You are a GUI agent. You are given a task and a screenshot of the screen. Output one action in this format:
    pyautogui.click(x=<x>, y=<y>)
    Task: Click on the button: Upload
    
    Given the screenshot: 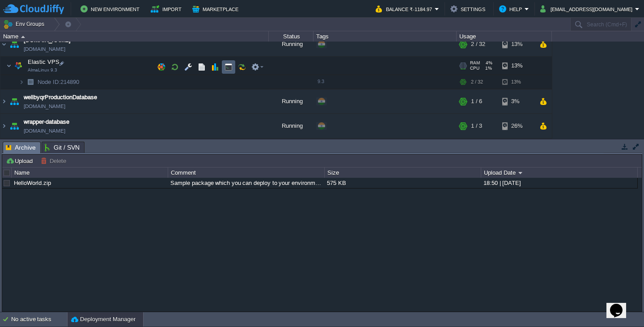 What is the action you would take?
    pyautogui.click(x=21, y=161)
    